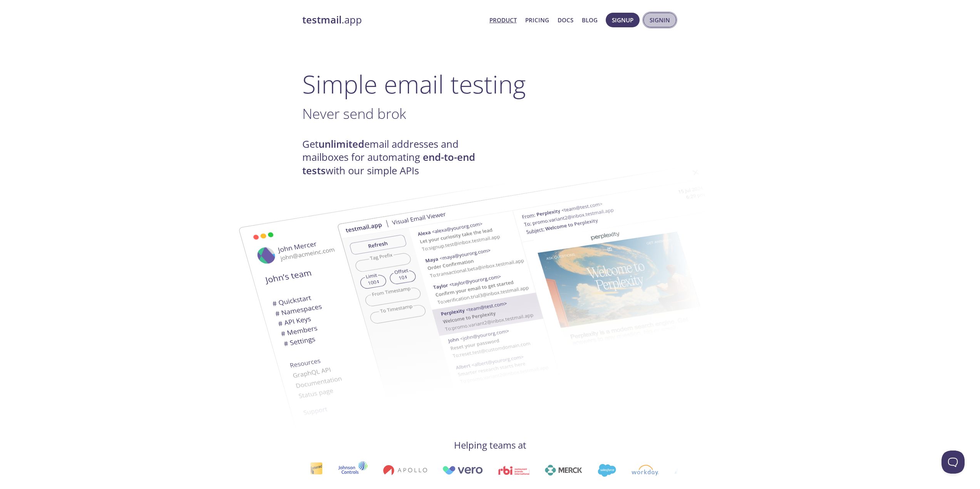  What do you see at coordinates (389, 163) in the screenshot?
I see `strong: end-to-end tests` at bounding box center [389, 163].